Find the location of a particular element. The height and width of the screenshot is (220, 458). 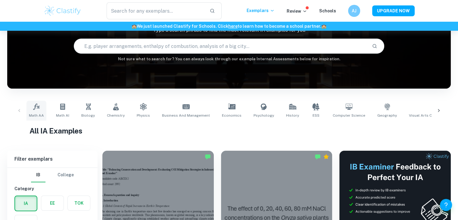

input: E.g. player arrangements, enthalpy of combustion, analysis of a big city... is located at coordinates (220, 46).